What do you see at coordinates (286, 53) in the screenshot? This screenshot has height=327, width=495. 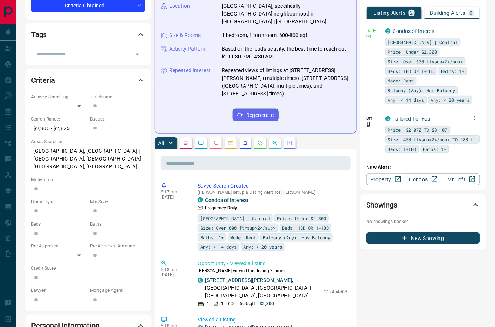 I see `p: Based on the lead's activity, the best time to reach out is: 11:30 PM - 4:30 AM` at bounding box center [286, 53].